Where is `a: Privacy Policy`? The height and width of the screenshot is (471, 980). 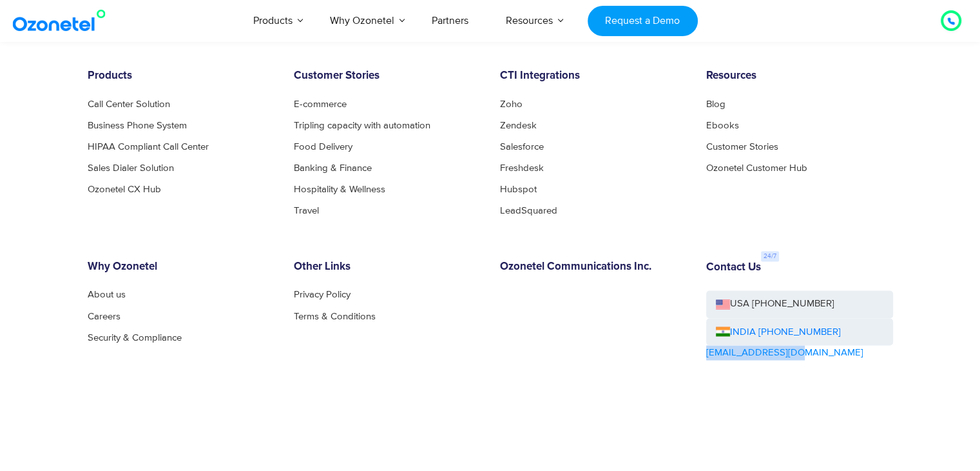 a: Privacy Policy is located at coordinates (322, 294).